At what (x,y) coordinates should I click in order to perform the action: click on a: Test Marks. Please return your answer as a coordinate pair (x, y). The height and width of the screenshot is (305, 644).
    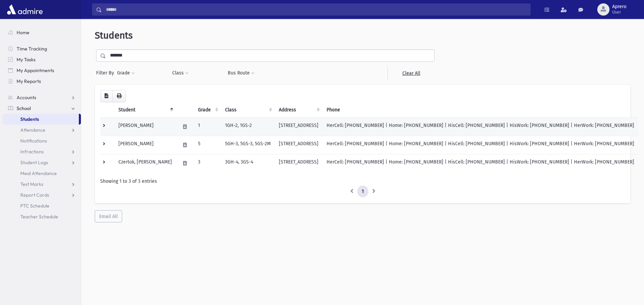
    Looking at the image, I should click on (41, 184).